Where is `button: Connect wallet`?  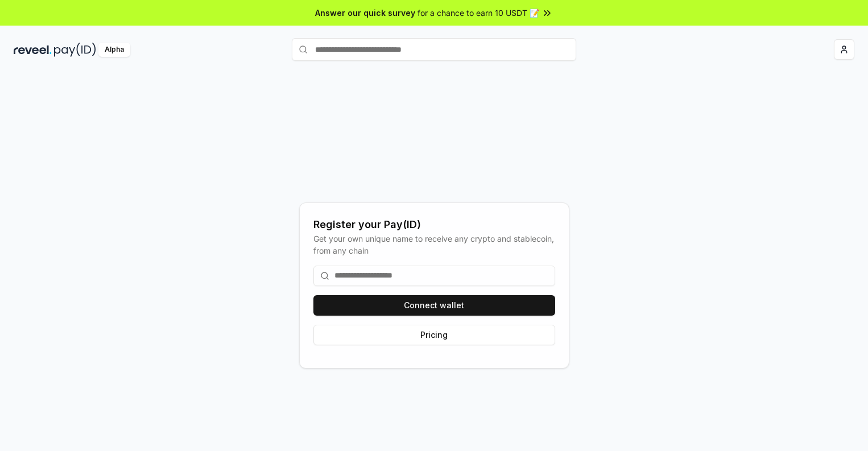 button: Connect wallet is located at coordinates (434, 306).